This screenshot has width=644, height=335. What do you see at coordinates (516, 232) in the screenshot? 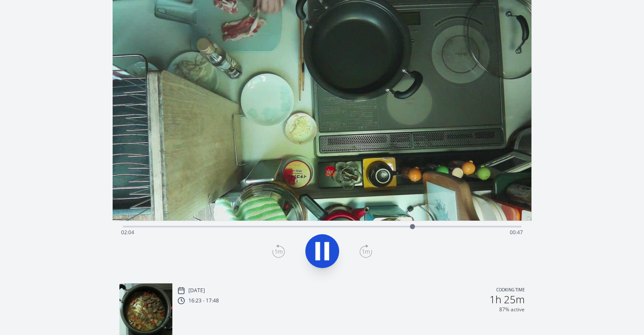
I see `span: 00:47` at bounding box center [516, 232].